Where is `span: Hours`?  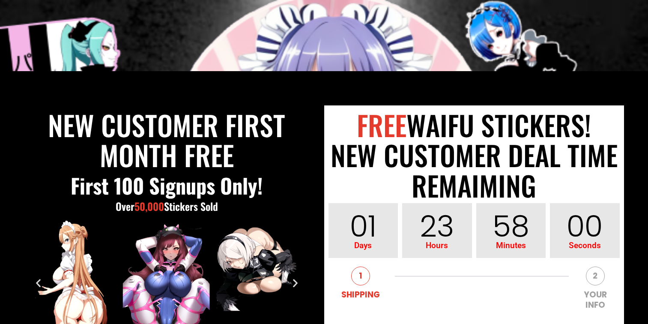 span: Hours is located at coordinates (437, 245).